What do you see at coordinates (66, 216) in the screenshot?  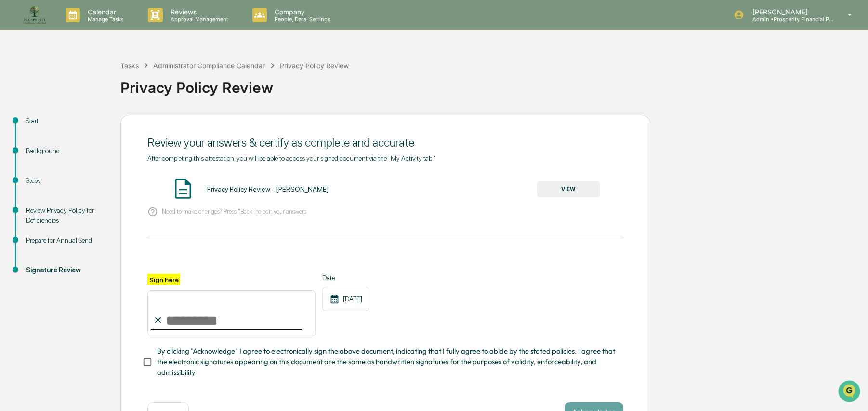 I see `div: Review Privacy Policy for Deficiencies` at bounding box center [66, 216].